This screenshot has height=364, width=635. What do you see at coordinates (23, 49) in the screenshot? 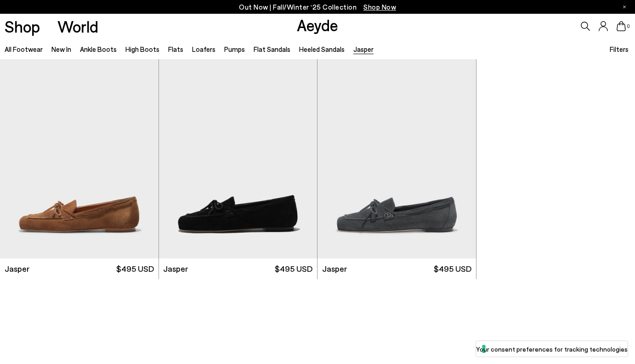
I see `a: All Footwear` at bounding box center [23, 49].